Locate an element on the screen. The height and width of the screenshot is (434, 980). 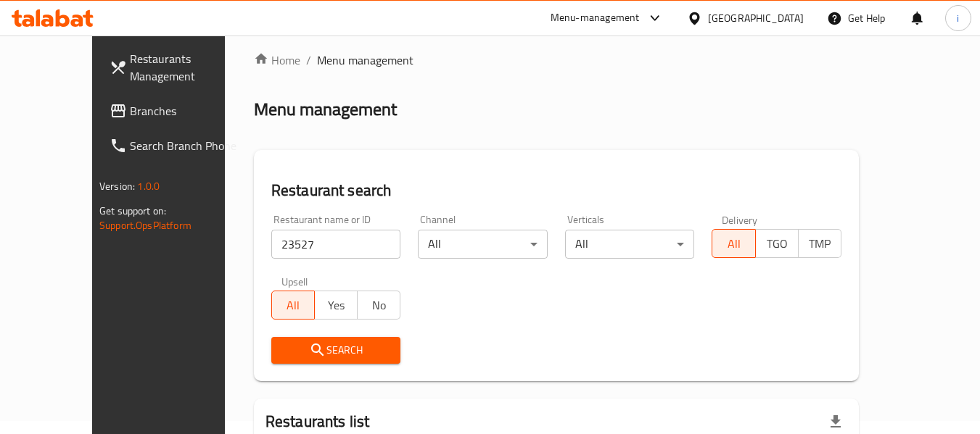
span: i is located at coordinates (958, 18).